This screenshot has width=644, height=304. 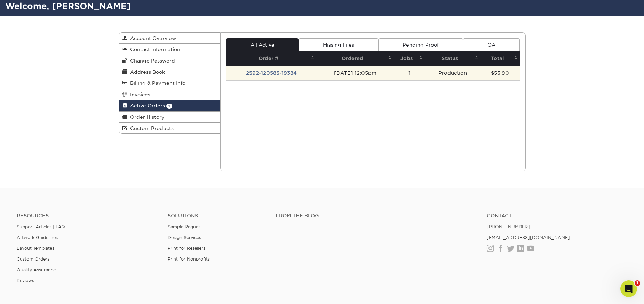 What do you see at coordinates (262, 45) in the screenshot?
I see `a: All Active` at bounding box center [262, 45].